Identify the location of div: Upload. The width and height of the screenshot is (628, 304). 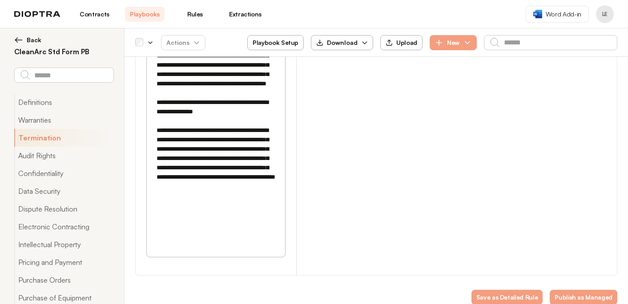
(401, 43).